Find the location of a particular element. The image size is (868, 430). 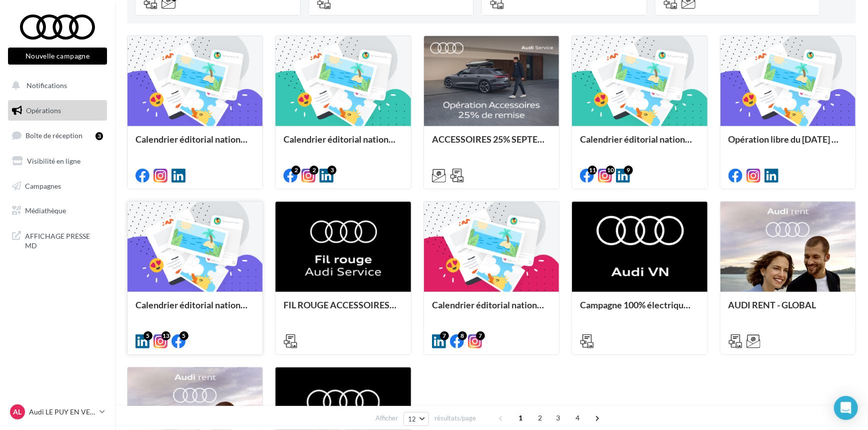

div: Calendrier éditorial national : semaine du 08.09 au 14.09 is located at coordinates (195, 144).